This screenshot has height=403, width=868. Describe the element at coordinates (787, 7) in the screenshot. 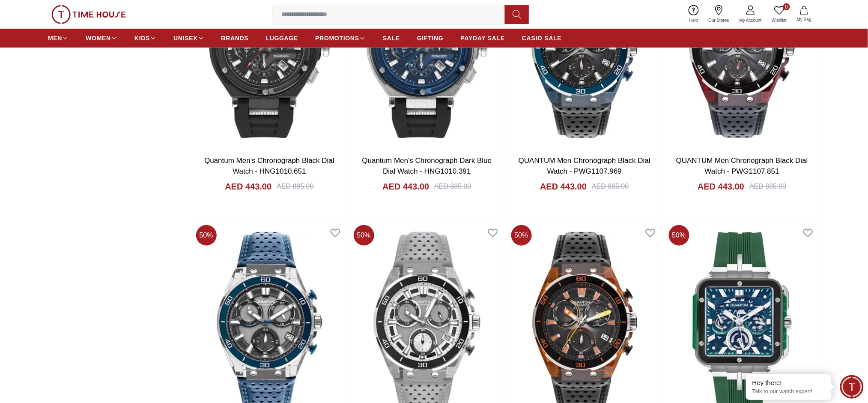

I see `span: 0` at that location.